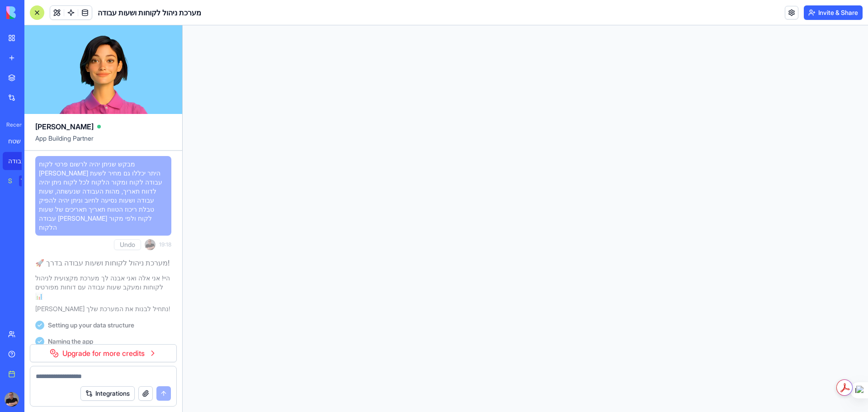 The image size is (868, 412). I want to click on span: Recent, so click(12, 125).